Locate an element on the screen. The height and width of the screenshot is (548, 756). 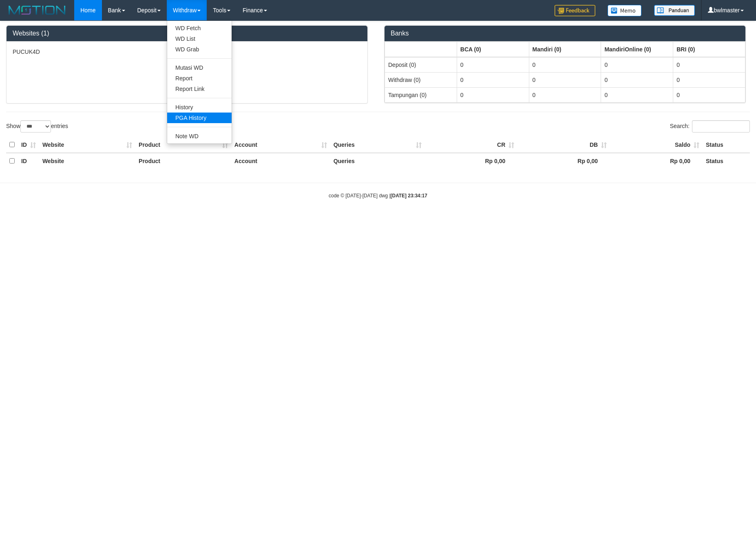
td: Deposit (0) is located at coordinates (420, 65).